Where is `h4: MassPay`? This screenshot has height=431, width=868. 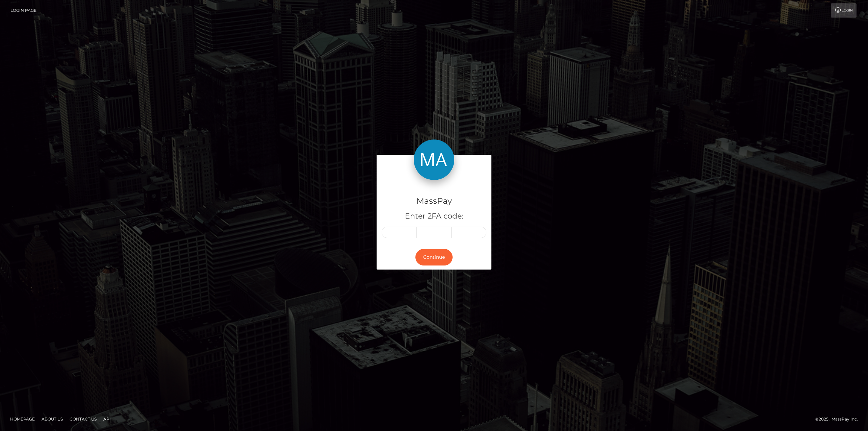 h4: MassPay is located at coordinates (434, 201).